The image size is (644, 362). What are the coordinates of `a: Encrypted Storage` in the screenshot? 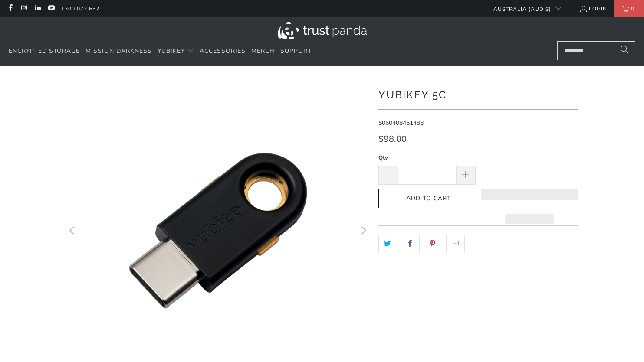 It's located at (44, 51).